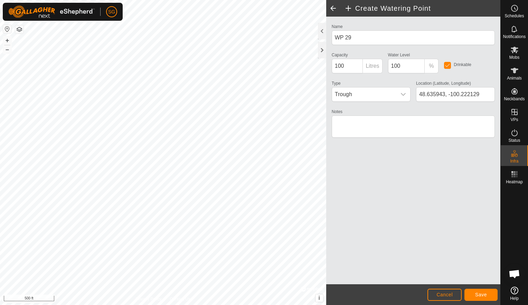 This screenshot has width=528, height=305. I want to click on span: VPs, so click(514, 119).